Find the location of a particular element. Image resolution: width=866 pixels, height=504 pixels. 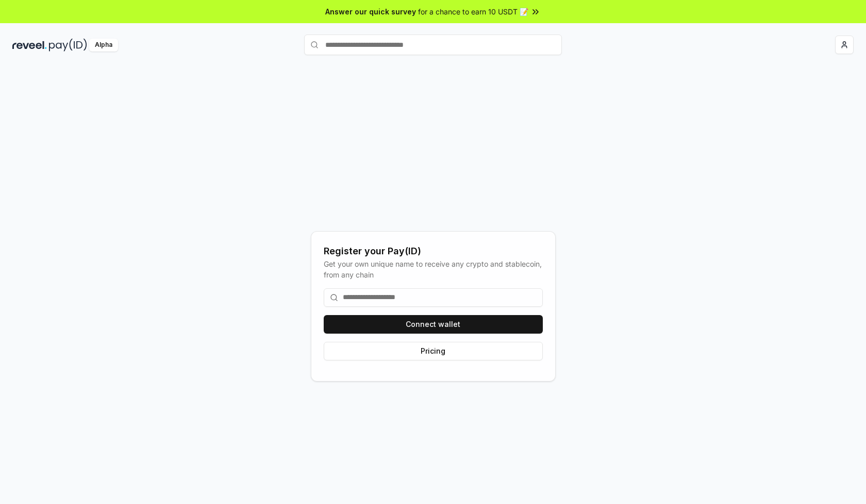

div: Register your Pay(ID) is located at coordinates (433, 251).